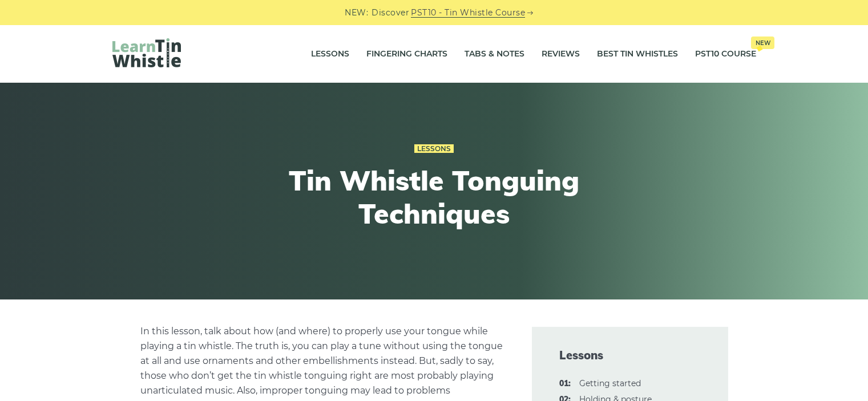  What do you see at coordinates (725, 54) in the screenshot?
I see `a: PST10 CourseNew` at bounding box center [725, 54].